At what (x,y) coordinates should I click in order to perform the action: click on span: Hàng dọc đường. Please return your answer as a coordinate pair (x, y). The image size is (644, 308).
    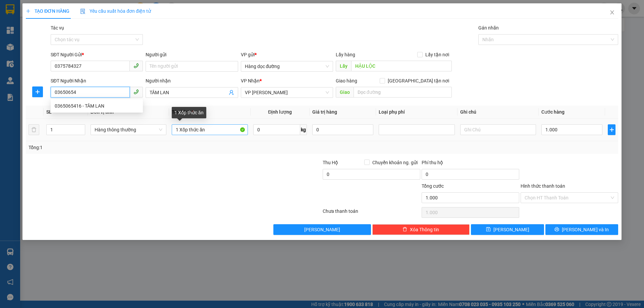
    Looking at the image, I should click on (286, 67).